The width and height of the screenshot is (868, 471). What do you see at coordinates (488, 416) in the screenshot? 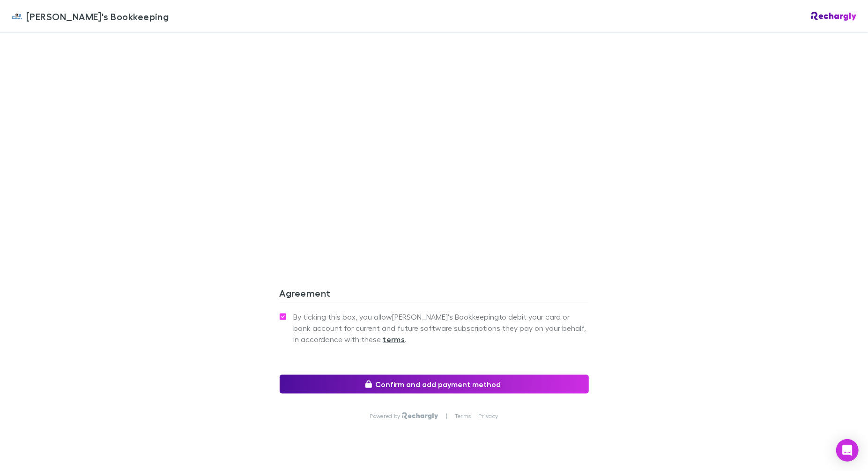
I see `p: Privacy` at bounding box center [488, 416].